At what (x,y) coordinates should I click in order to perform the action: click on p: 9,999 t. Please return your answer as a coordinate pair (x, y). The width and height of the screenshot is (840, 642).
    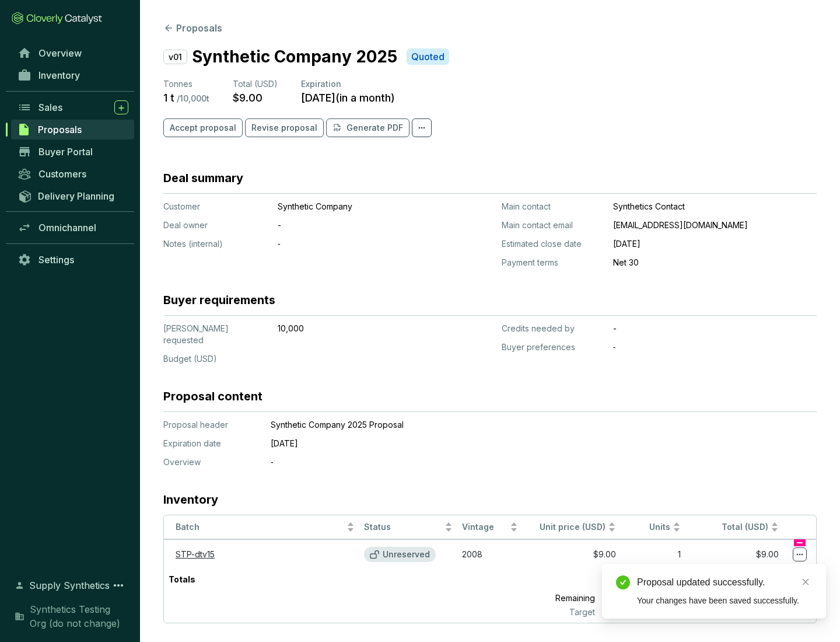
    Looking at the image, I should click on (642, 598).